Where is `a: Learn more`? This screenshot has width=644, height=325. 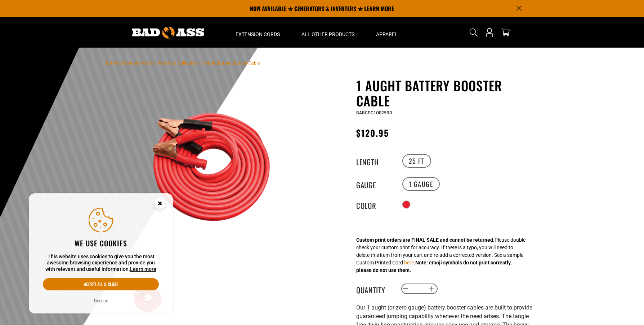 a: Learn more is located at coordinates (143, 269).